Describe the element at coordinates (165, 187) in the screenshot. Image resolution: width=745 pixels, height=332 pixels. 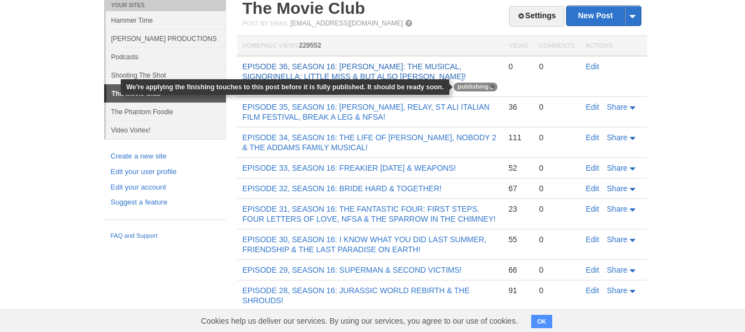
I see `a: Edit your account` at that location.